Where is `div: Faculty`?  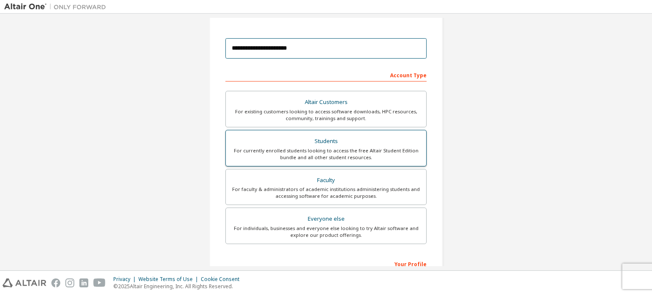
div: Faculty is located at coordinates (326, 180).